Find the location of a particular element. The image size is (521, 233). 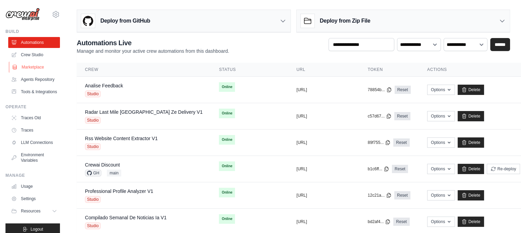

th: Token is located at coordinates (389, 70).